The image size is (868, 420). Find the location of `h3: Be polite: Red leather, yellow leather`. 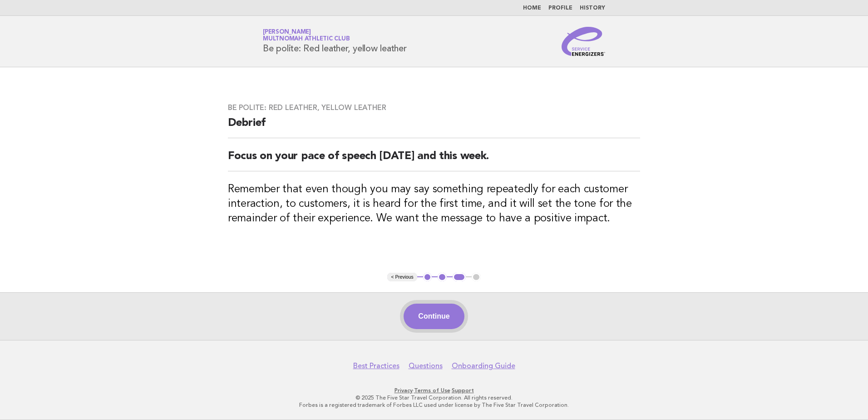

h3: Be polite: Red leather, yellow leather is located at coordinates (434, 108).